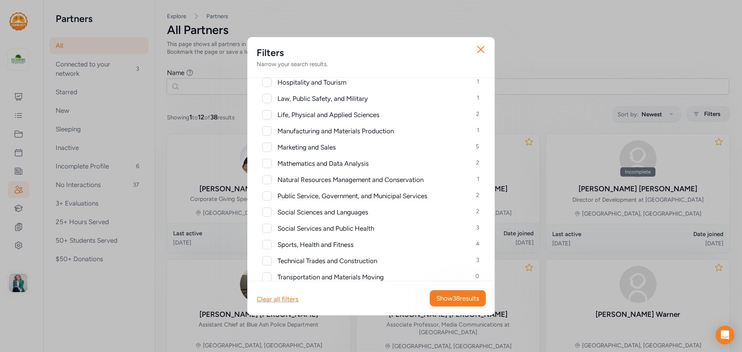  I want to click on span: 4, so click(478, 244).